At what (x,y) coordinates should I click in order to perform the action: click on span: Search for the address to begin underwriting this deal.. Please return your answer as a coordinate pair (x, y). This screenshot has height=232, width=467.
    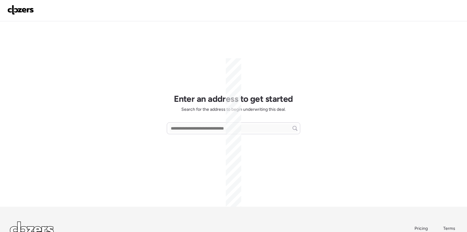
    Looking at the image, I should click on (233, 110).